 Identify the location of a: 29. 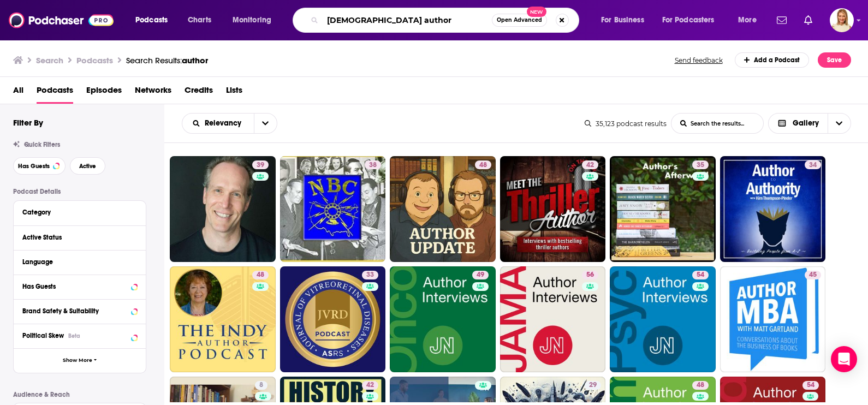
(593, 385).